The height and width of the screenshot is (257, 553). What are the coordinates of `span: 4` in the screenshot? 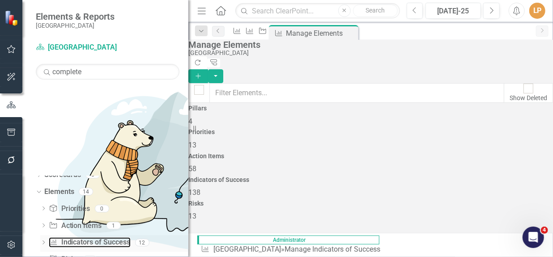 It's located at (545, 231).